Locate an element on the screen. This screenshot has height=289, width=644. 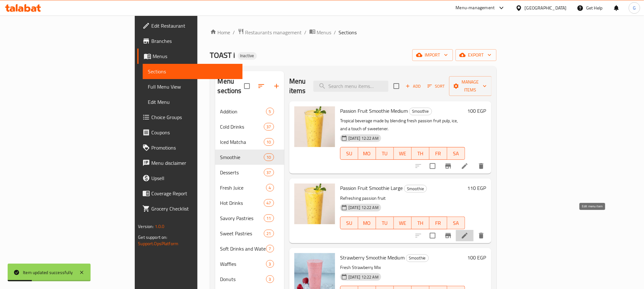
a: Restaurants management is located at coordinates (270, 33).